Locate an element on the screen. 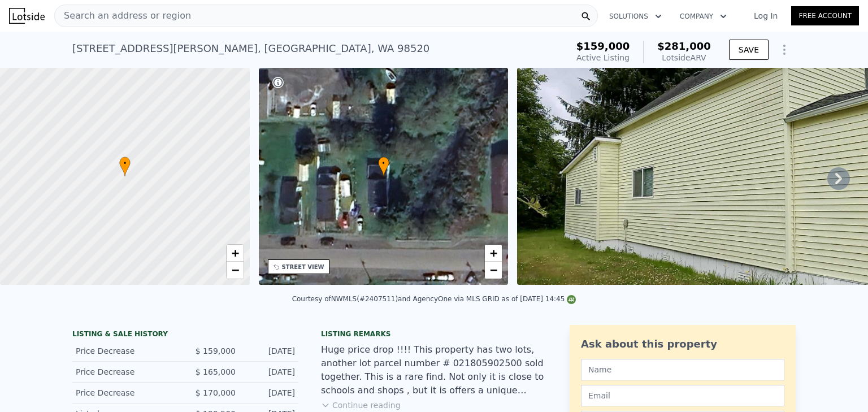  a: Log In is located at coordinates (765, 16).